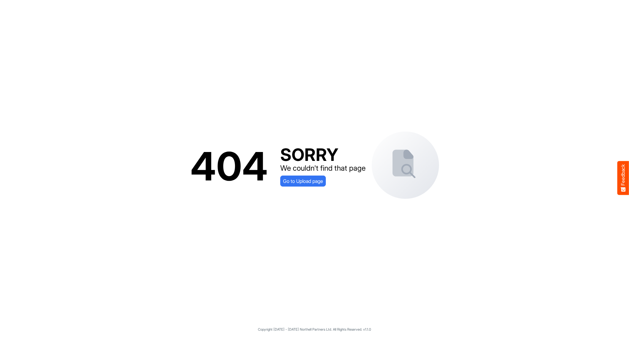 The image size is (629, 356). What do you see at coordinates (303, 181) in the screenshot?
I see `a: Go to Upload page` at bounding box center [303, 181].